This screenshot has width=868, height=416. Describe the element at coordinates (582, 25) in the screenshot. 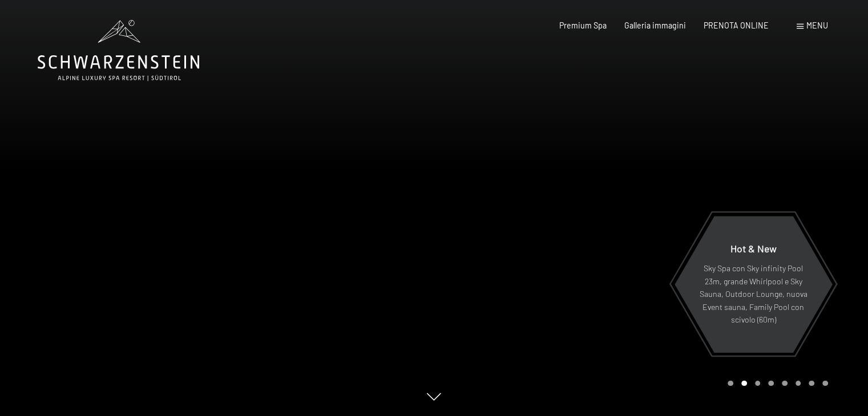

I see `span: Premium Spa` at that location.